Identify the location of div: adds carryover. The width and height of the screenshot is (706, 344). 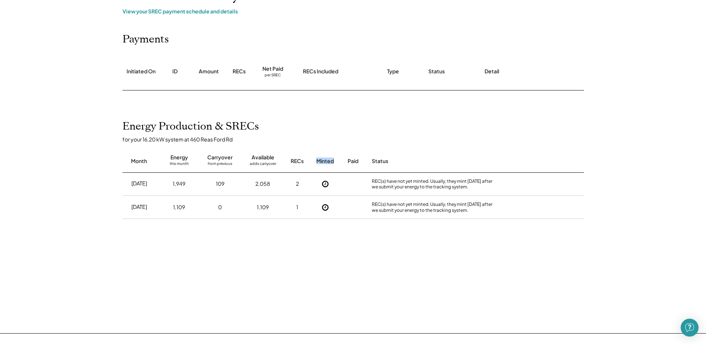
(263, 165).